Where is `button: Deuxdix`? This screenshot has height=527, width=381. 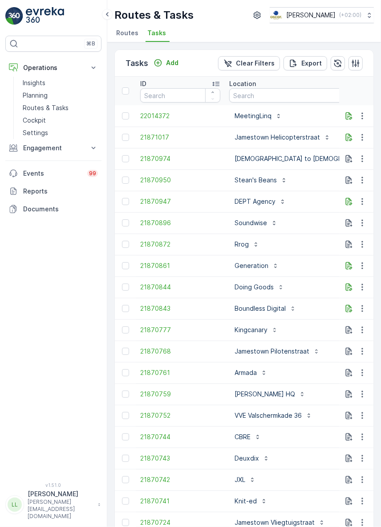 button: Deuxdix is located at coordinates (252, 458).